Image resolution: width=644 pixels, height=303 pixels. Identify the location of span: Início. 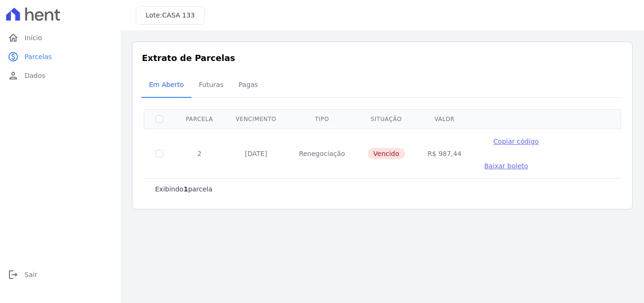
(33, 38).